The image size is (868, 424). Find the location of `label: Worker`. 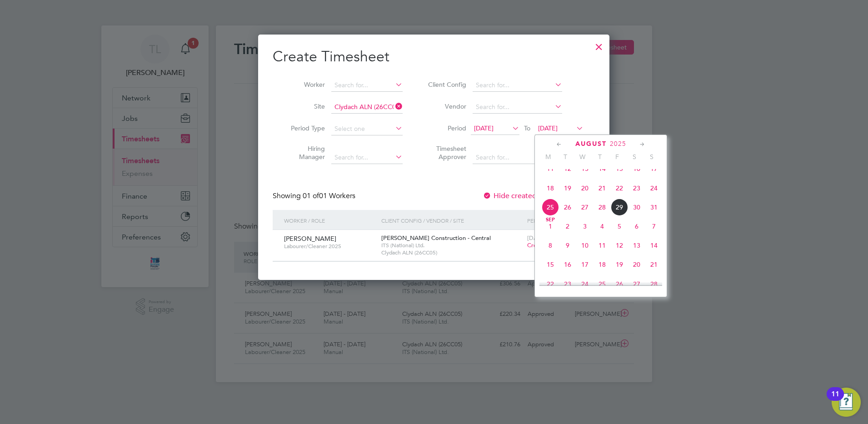

label: Worker is located at coordinates (305, 84).